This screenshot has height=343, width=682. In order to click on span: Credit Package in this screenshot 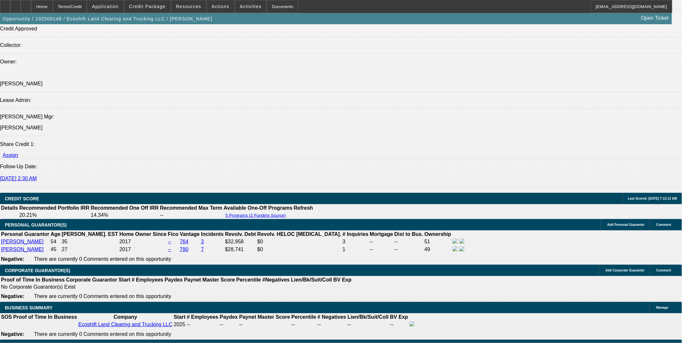, I will do `click(147, 6)`.